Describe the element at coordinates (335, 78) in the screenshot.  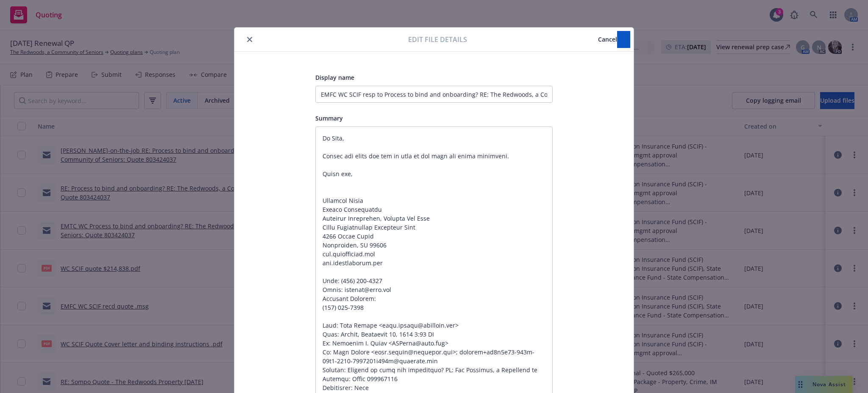
I see `span: Display name` at that location.